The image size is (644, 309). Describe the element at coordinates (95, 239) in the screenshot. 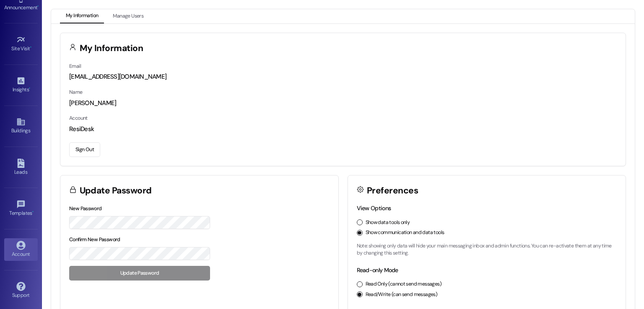

I see `label: Confirm New Password` at that location.